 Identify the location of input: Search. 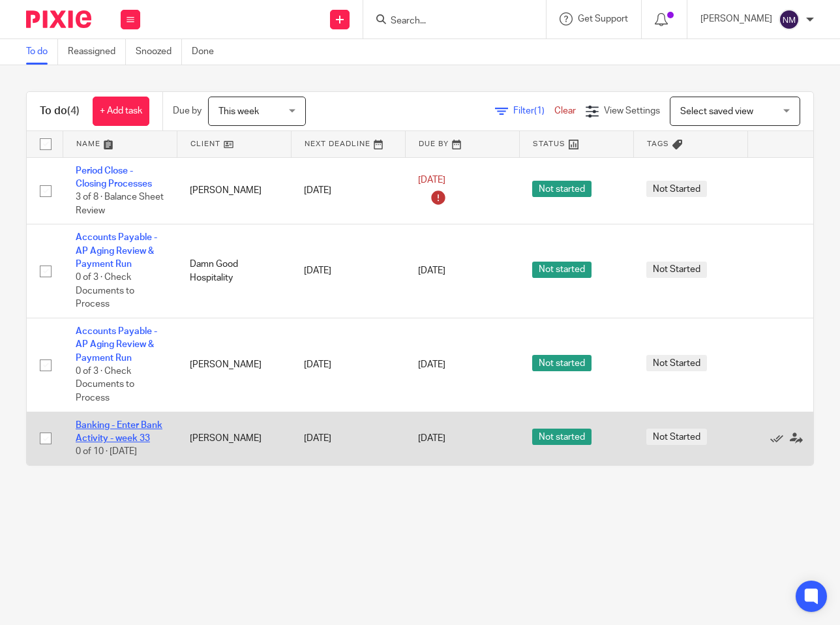
(448, 22).